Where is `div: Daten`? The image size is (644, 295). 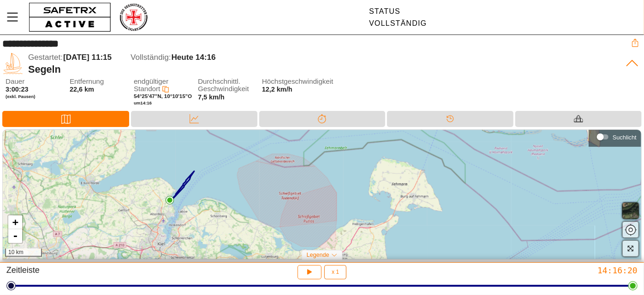
div: Daten is located at coordinates (194, 119).